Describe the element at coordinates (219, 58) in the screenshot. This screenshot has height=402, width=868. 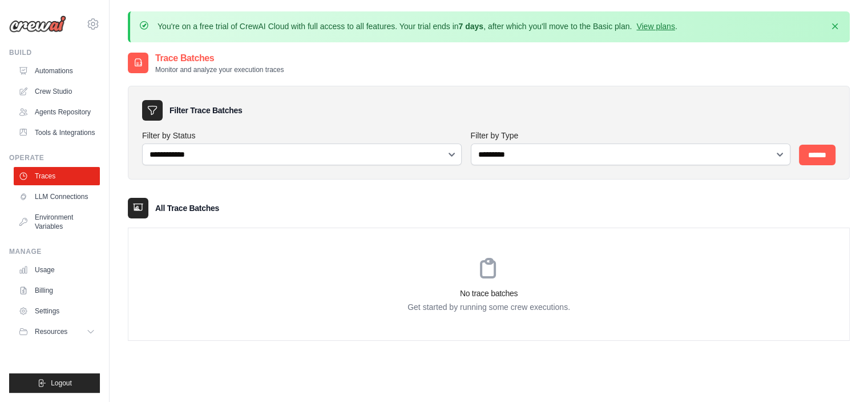
I see `h2: Trace Batches` at that location.